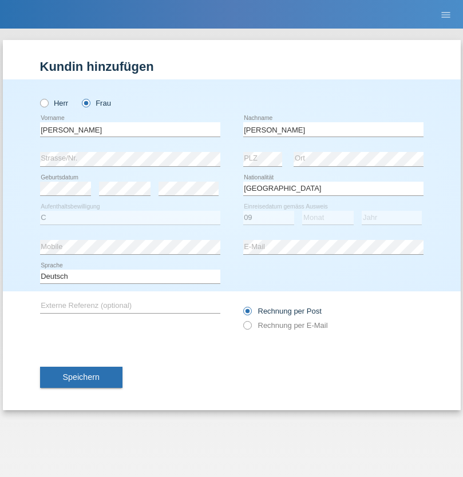  What do you see at coordinates (43, 102) in the screenshot?
I see `input: Herr` at bounding box center [43, 102].